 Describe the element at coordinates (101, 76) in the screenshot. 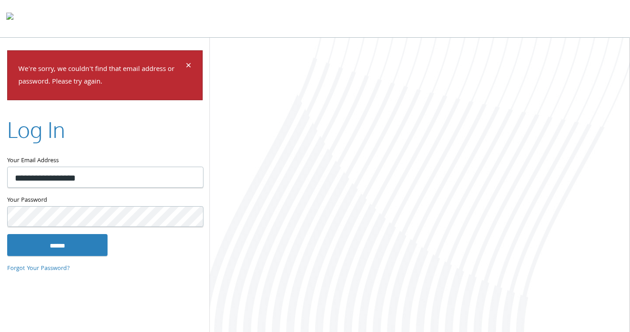

I see `p: We're sorry, we couldn't find that email address or password. Please try again.` at that location.